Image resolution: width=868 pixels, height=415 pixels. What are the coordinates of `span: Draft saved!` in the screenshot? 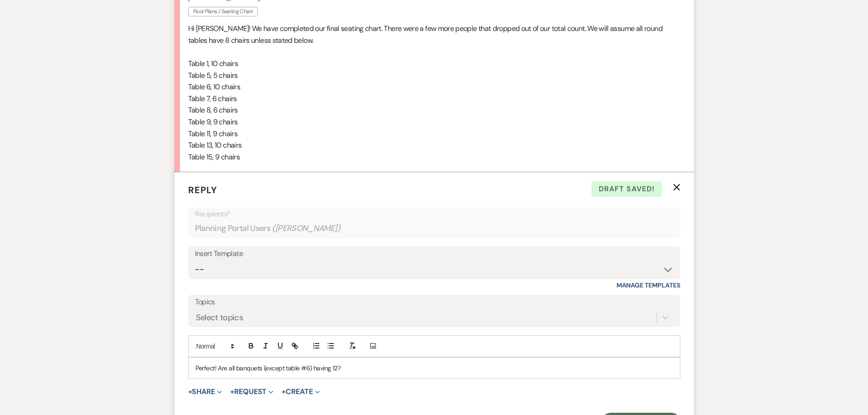 It's located at (626, 189).